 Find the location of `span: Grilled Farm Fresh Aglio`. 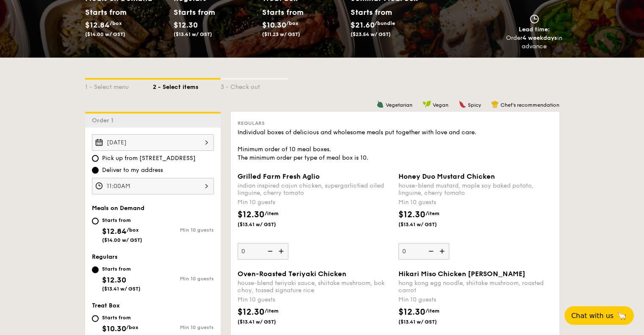

span: Grilled Farm Fresh Aglio is located at coordinates (278, 176).